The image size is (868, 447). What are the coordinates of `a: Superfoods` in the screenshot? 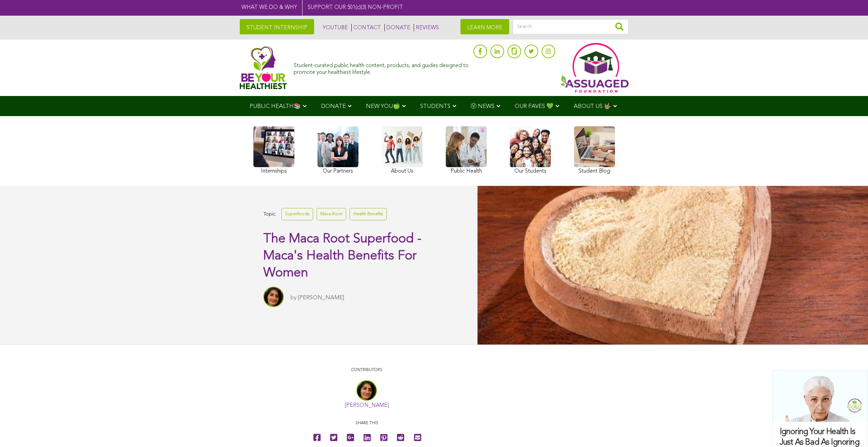 It's located at (297, 214).